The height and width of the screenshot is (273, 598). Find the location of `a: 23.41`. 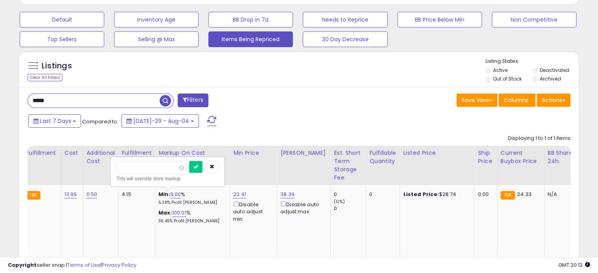

a: 23.41 is located at coordinates (240, 195).